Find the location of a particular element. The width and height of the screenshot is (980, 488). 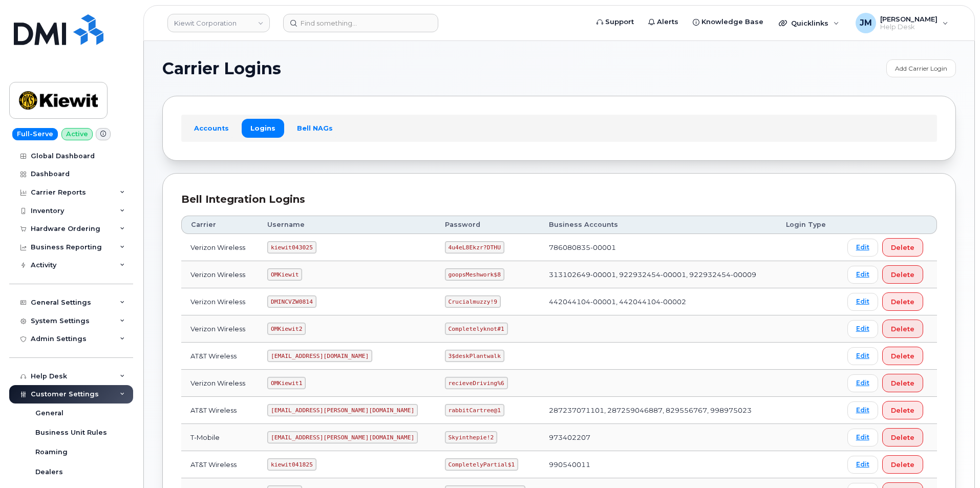

code: CompletelyPartial$1 is located at coordinates (481, 464).